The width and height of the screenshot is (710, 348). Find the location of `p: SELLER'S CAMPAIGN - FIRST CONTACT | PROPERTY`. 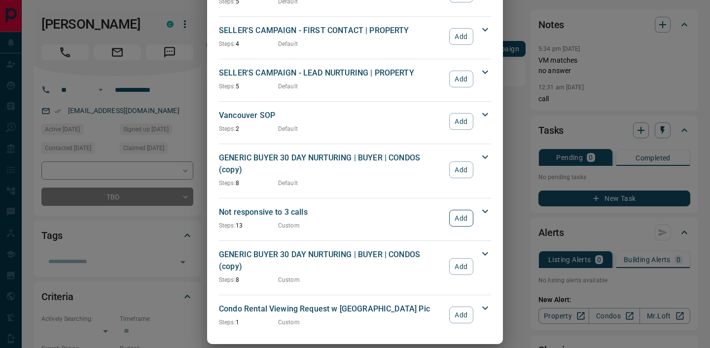

p: SELLER'S CAMPAIGN - FIRST CONTACT | PROPERTY is located at coordinates (332, 31).